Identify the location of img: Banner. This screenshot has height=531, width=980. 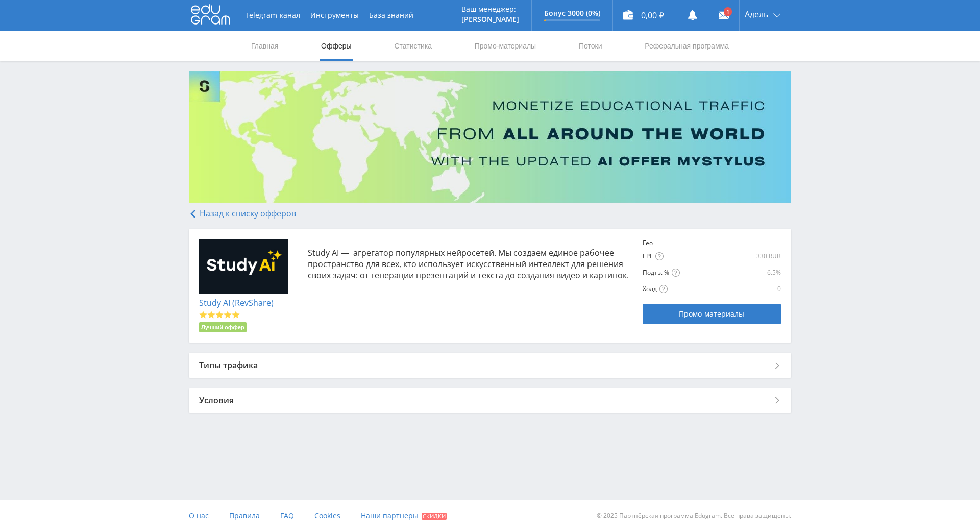
(490, 137).